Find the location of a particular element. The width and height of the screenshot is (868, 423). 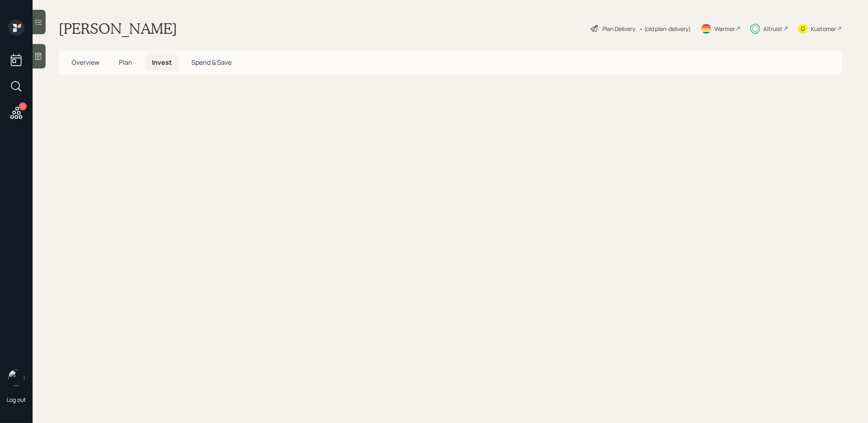

div: Kustomer is located at coordinates (824, 28).